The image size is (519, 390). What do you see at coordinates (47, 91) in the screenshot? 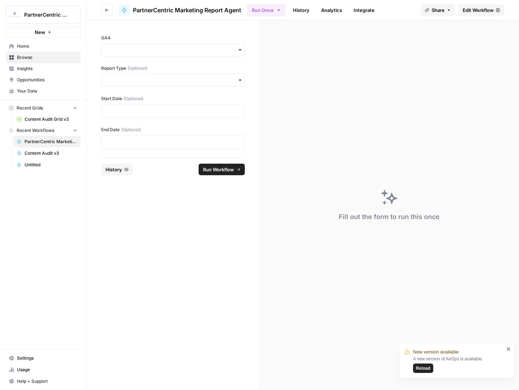
I see `span: Your Data` at bounding box center [47, 91].